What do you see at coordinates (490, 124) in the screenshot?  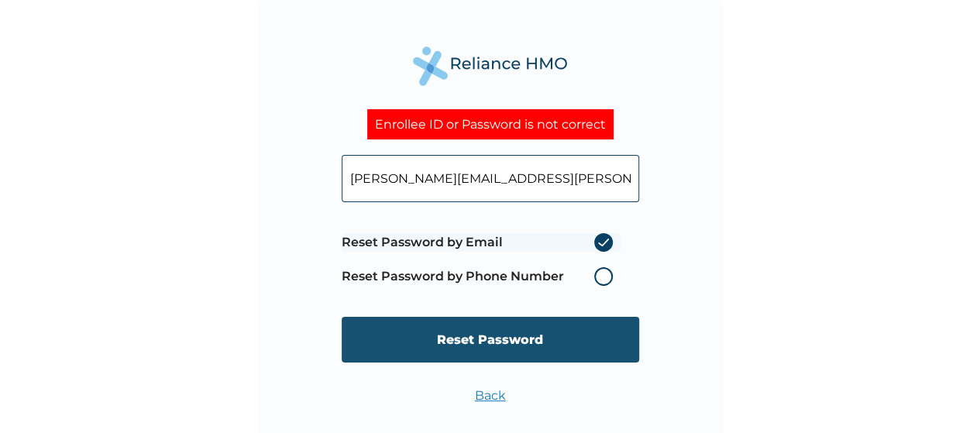 I see `div: Enrollee ID or Password is not correct` at bounding box center [490, 124].